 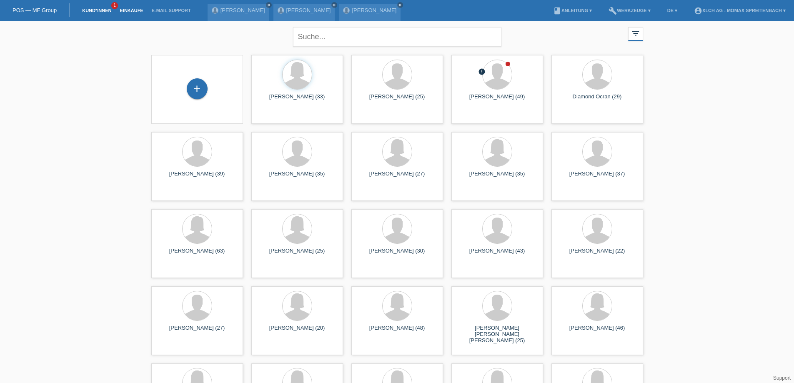 What do you see at coordinates (97, 10) in the screenshot?
I see `a: Kund*innen` at bounding box center [97, 10].